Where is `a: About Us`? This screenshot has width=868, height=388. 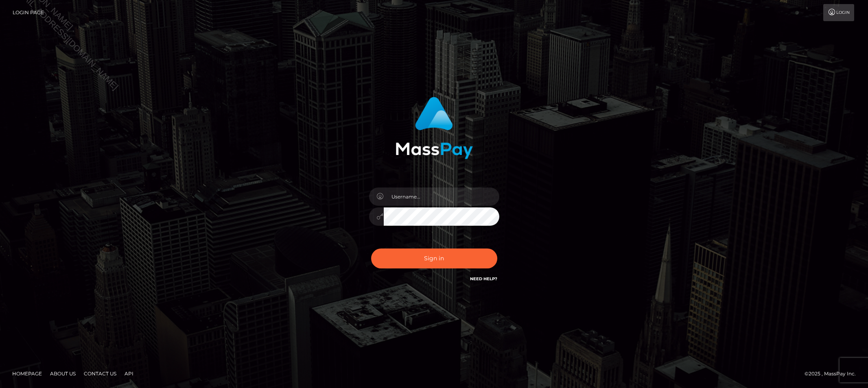 a: About Us is located at coordinates (63, 373).